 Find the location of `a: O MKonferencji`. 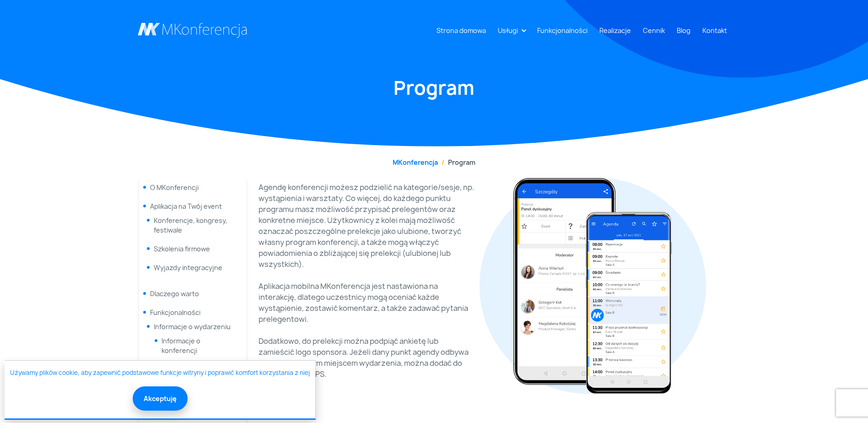

a: O MKonferencji is located at coordinates (175, 188).